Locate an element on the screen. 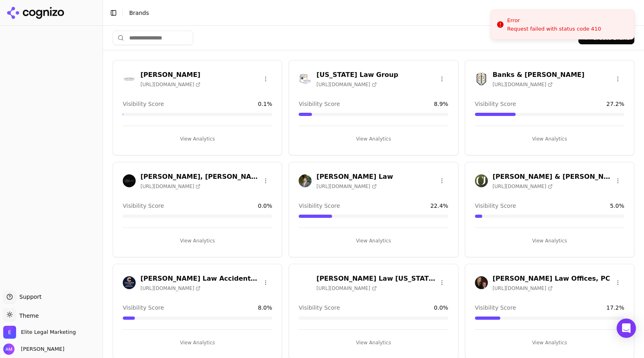  button: Open organization switcher is located at coordinates (39, 332).